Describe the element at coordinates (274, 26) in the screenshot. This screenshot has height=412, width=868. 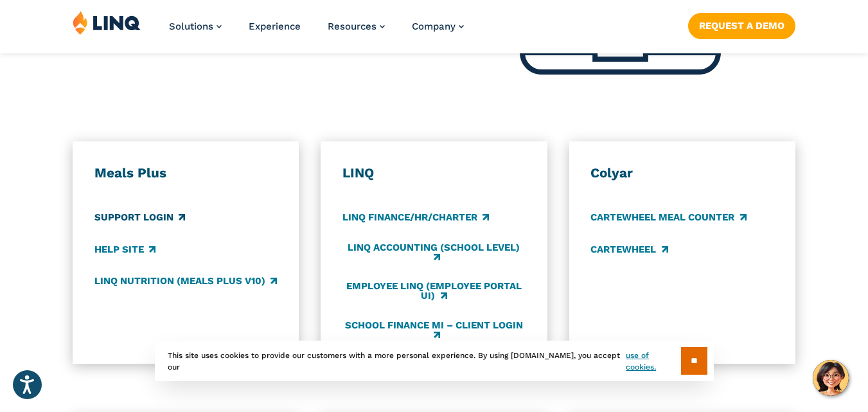
I see `a: Experience` at that location.